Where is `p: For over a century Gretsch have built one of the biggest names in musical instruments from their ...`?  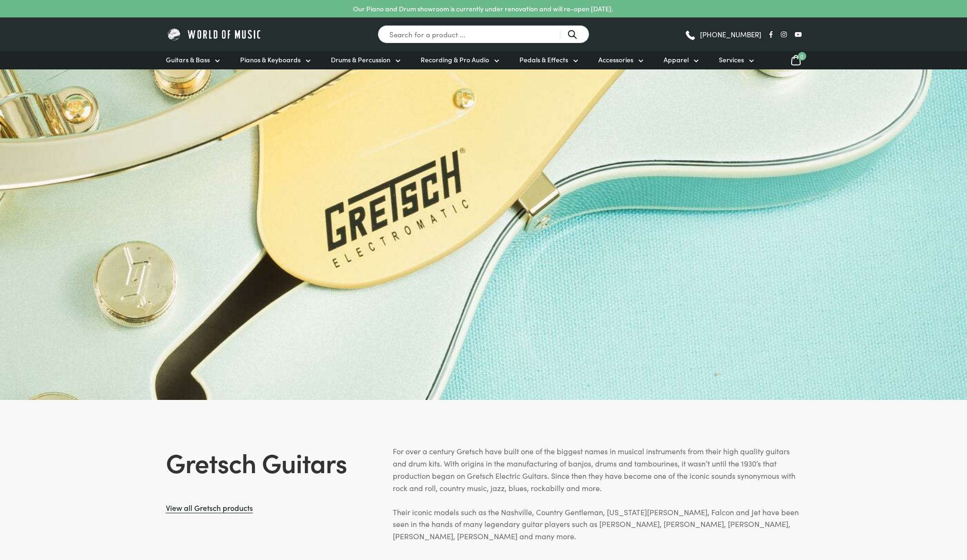
p: For over a century Gretsch have built one of the biggest names in musical instruments from their ... is located at coordinates (597, 470).